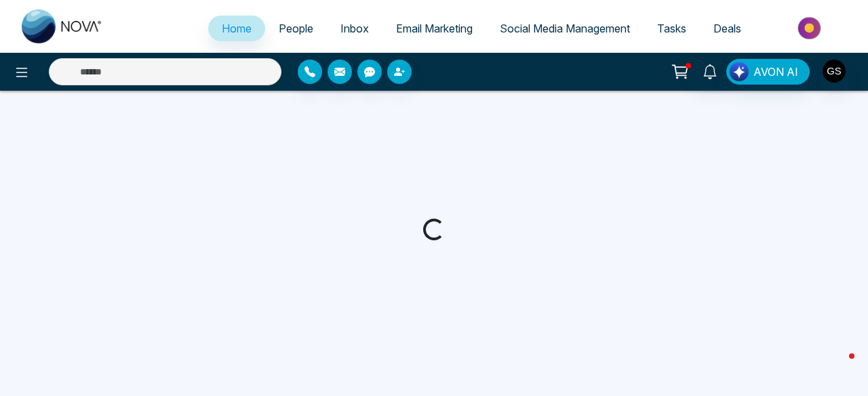 The image size is (868, 396). What do you see at coordinates (296, 29) in the screenshot?
I see `span: People` at bounding box center [296, 29].